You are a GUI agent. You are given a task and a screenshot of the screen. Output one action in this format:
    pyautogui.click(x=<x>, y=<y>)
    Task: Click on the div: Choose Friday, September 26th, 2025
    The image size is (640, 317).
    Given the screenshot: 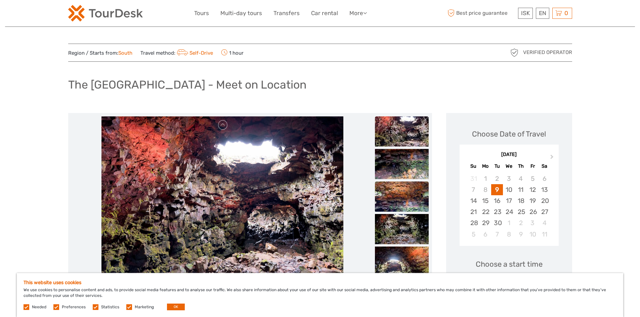 What is the action you would take?
    pyautogui.click(x=532, y=212)
    